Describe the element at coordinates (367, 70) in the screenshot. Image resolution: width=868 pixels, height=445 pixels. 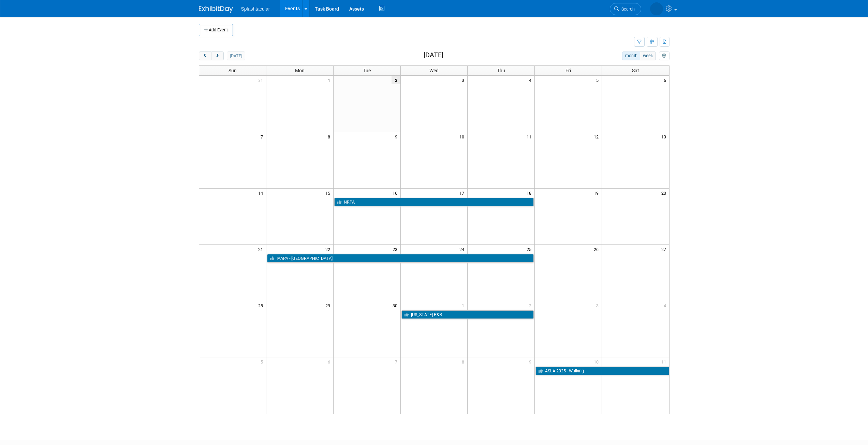
I see `span: Tue` at that location.